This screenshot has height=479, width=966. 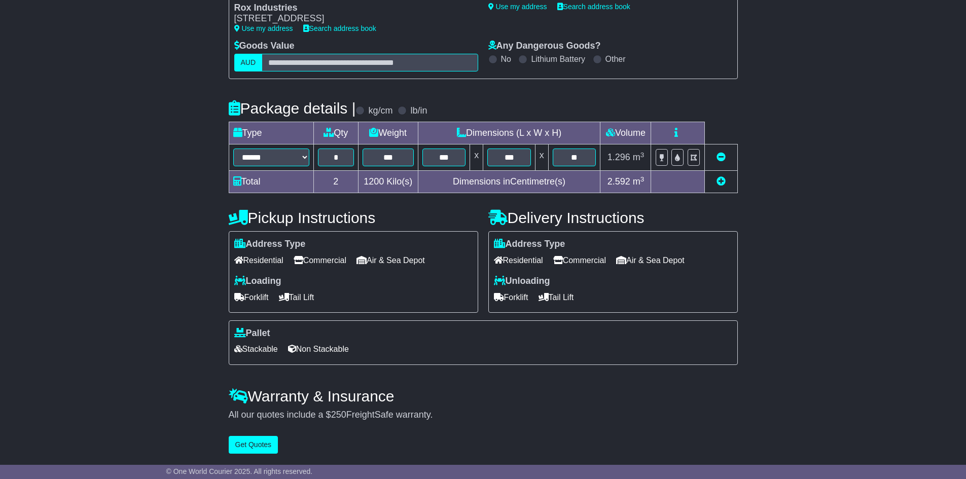 I want to click on span: Stackable, so click(x=256, y=349).